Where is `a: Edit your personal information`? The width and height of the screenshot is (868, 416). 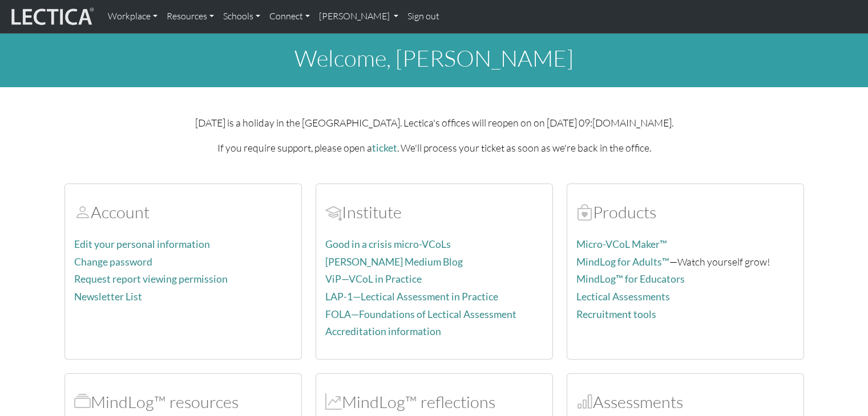 a: Edit your personal information is located at coordinates (142, 244).